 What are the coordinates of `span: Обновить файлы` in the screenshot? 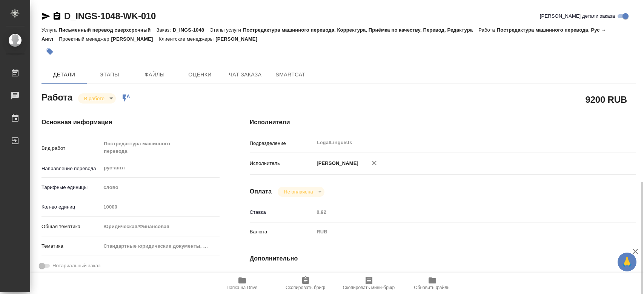 It's located at (432, 288).